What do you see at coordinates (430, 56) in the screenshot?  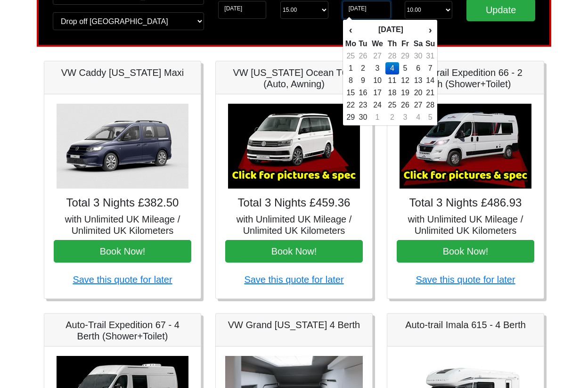 I see `td: 31` at bounding box center [430, 56].